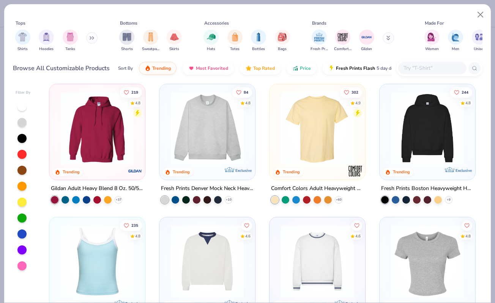 The image size is (495, 303). Describe the element at coordinates (97, 128) in the screenshot. I see `img: 01756b78-01f6-4cc6-8d8a-3c30c1a0c8ac` at that location.